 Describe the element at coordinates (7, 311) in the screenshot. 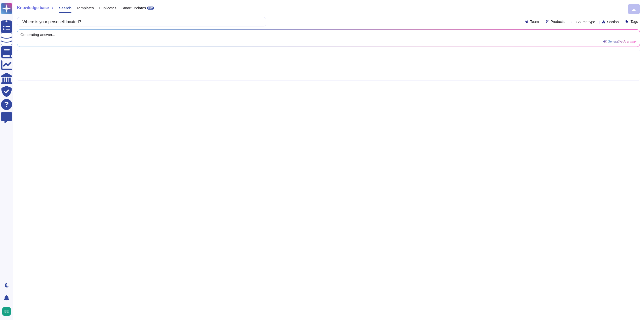

I see `img: user` at that location.